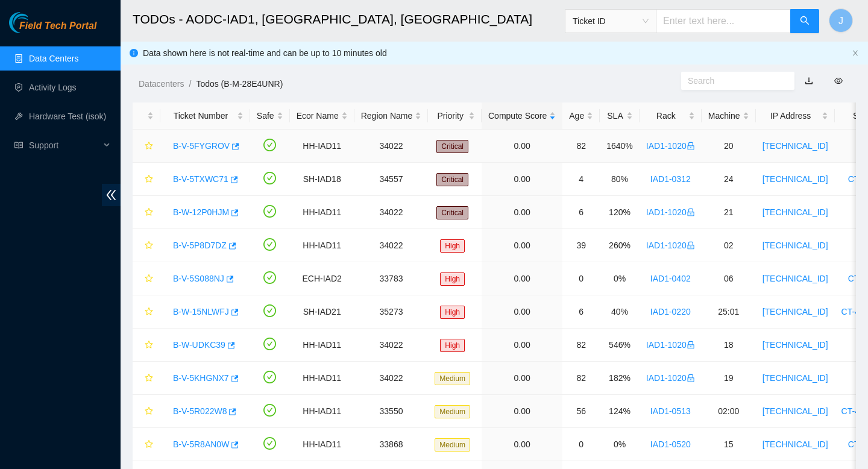 The image size is (868, 469). I want to click on td: 82, so click(581, 146).